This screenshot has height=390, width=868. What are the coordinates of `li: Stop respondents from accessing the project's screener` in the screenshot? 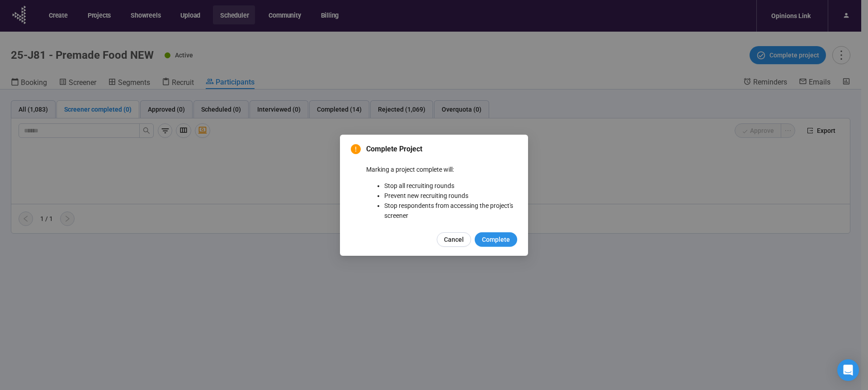 It's located at (451, 211).